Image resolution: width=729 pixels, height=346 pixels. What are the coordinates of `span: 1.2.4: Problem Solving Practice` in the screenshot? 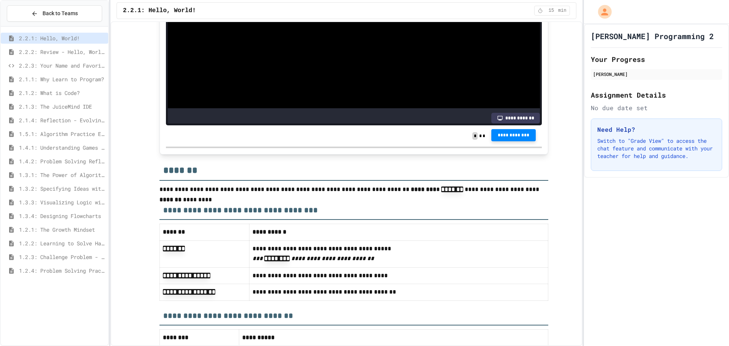 It's located at (62, 271).